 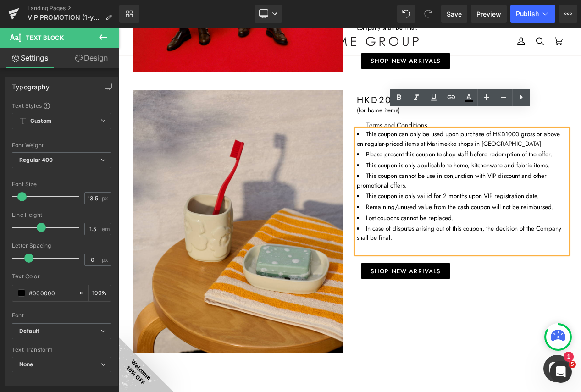 What do you see at coordinates (61, 350) in the screenshot?
I see `div: Text Transform` at bounding box center [61, 350].